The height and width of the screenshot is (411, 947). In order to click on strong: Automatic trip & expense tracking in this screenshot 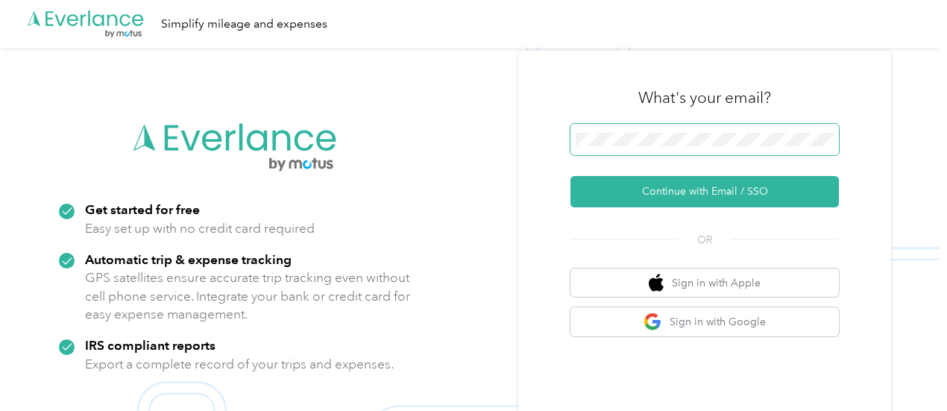, I will do `click(188, 259)`.